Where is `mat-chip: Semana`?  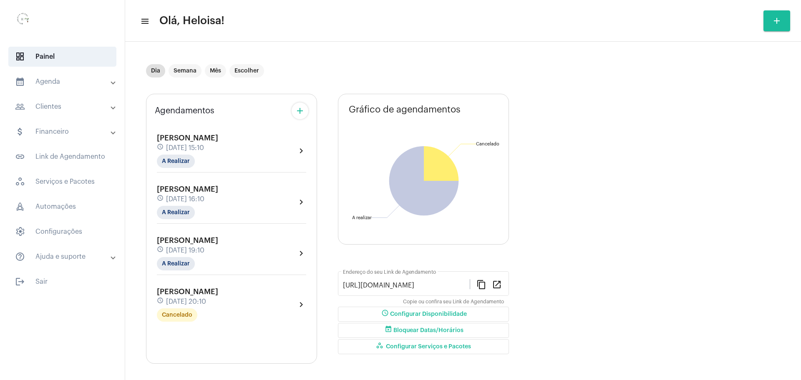 mat-chip: Semana is located at coordinates (185, 71).